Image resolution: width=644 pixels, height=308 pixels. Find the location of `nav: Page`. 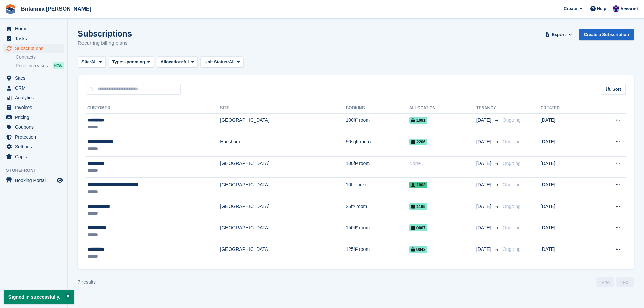

nav: Page is located at coordinates (615, 282).